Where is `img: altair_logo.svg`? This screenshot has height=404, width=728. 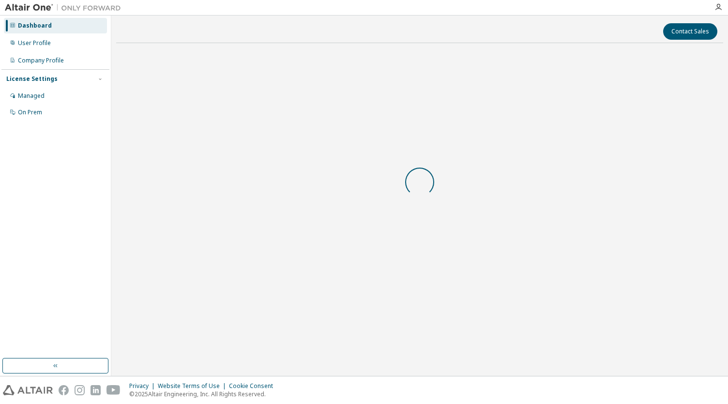
img: altair_logo.svg is located at coordinates (28, 390).